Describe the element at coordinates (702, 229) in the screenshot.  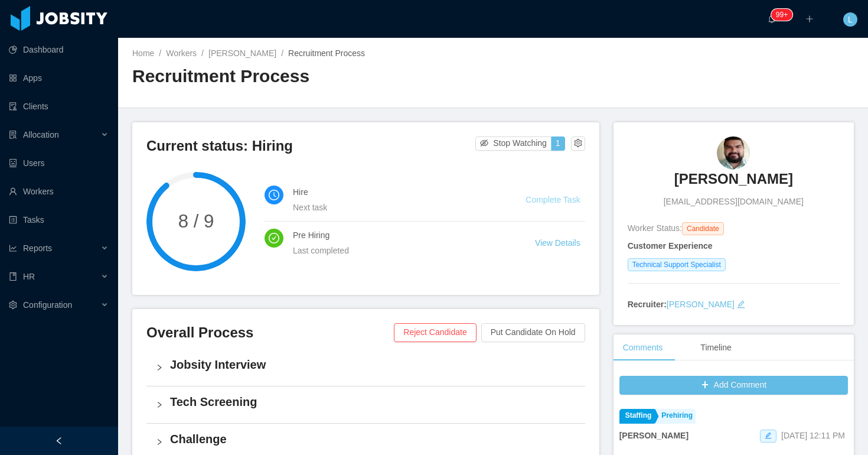
I see `span: Candidate` at that location.